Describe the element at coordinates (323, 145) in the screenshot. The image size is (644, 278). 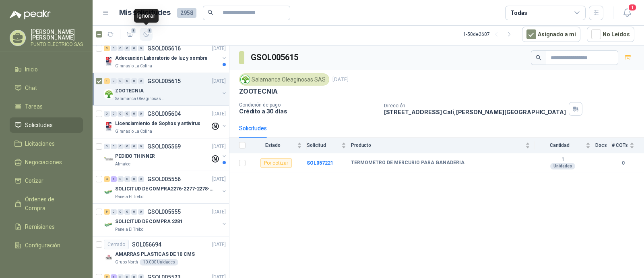
I see `span: Solicitud` at that location.